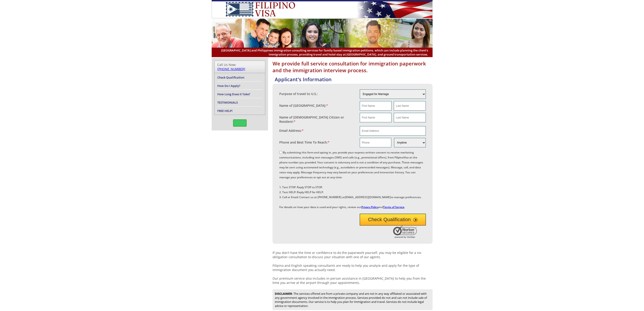  I want to click on button: Check Qualification, so click(392, 220).